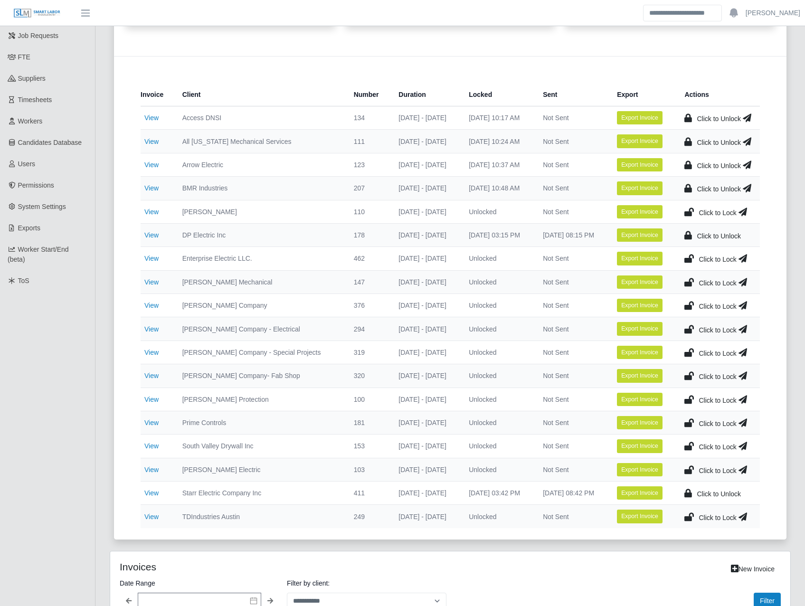 Image resolution: width=805 pixels, height=606 pixels. I want to click on td: 207, so click(369, 188).